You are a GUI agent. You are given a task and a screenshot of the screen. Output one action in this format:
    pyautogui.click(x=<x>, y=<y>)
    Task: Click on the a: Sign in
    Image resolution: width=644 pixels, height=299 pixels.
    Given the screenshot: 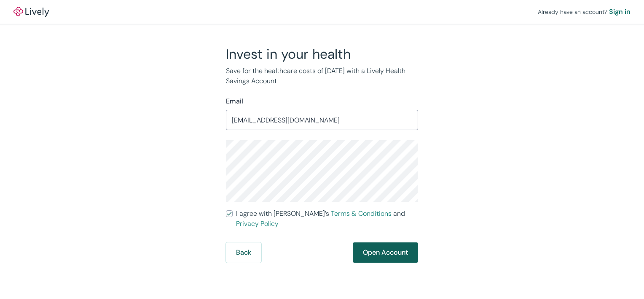 What is the action you would take?
    pyautogui.click(x=620, y=12)
    